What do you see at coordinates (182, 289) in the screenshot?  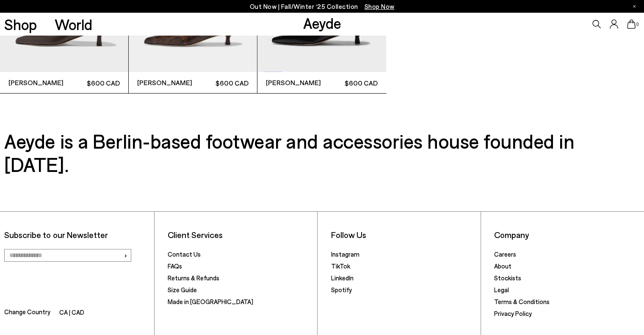 I see `a: Size Guide` at bounding box center [182, 289].